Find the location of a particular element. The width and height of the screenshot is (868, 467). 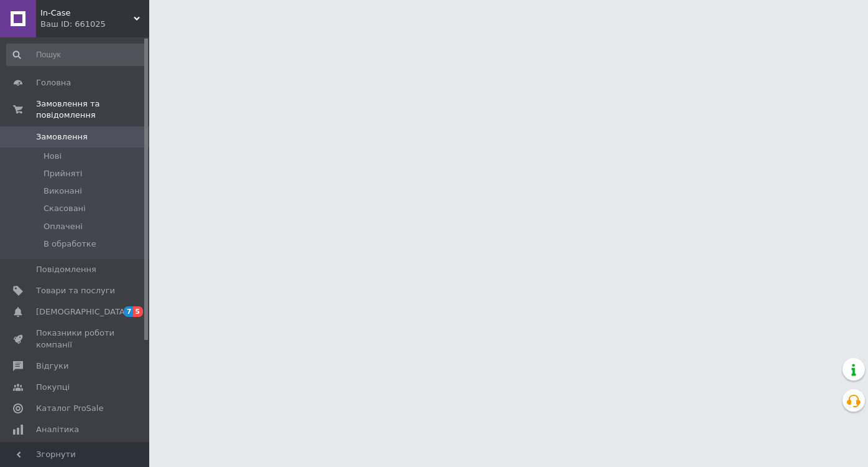

div: Ваш ID: 661025 is located at coordinates (95, 24).